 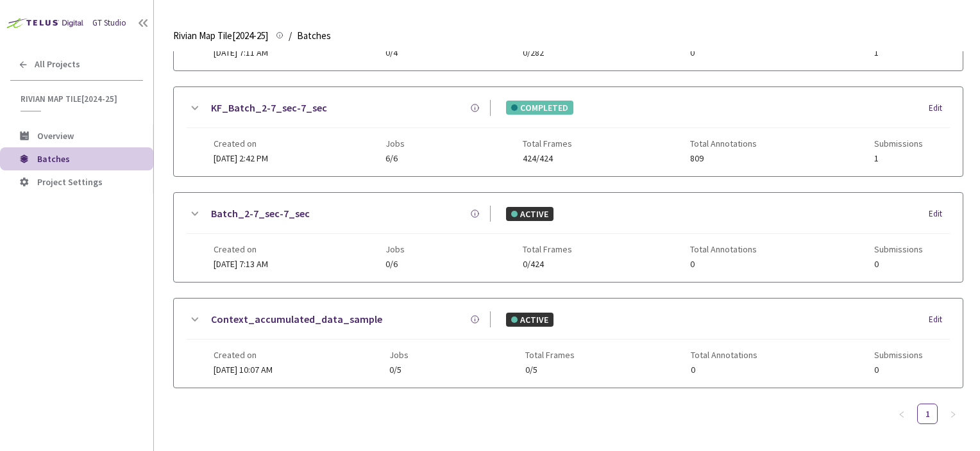 I want to click on span: All Projects, so click(x=57, y=64).